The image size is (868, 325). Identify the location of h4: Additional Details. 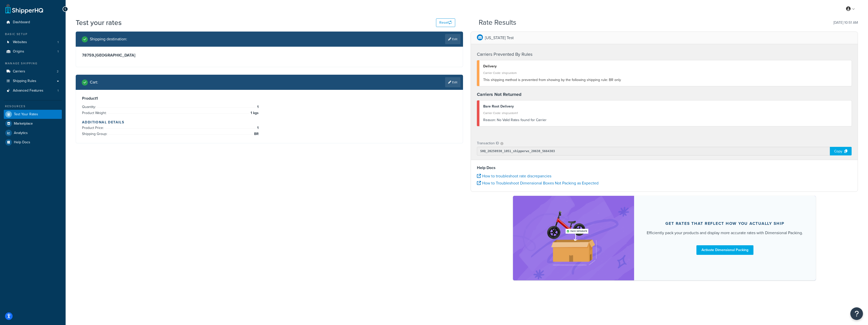
(269, 122).